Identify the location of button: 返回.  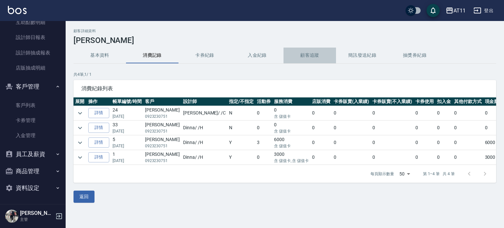
(84, 197).